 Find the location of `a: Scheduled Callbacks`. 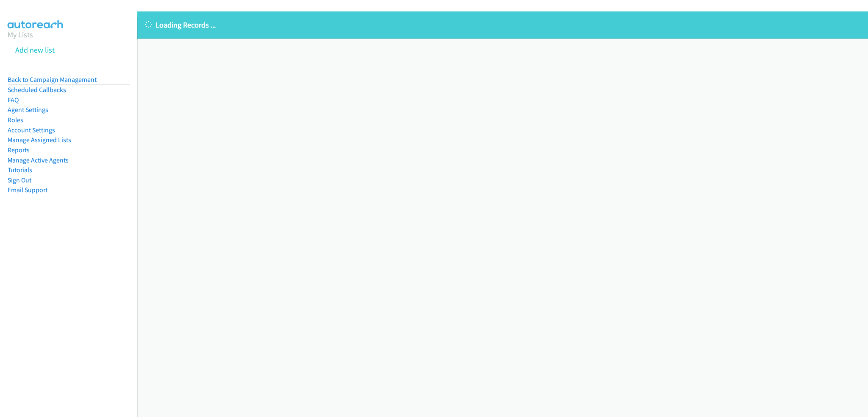

a: Scheduled Callbacks is located at coordinates (37, 89).